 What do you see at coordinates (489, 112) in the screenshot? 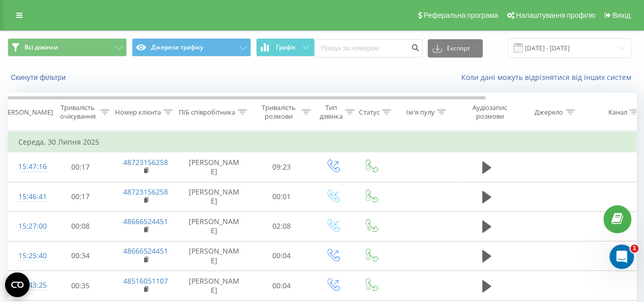
I see `div: Аудіозапис розмови` at bounding box center [489, 112].